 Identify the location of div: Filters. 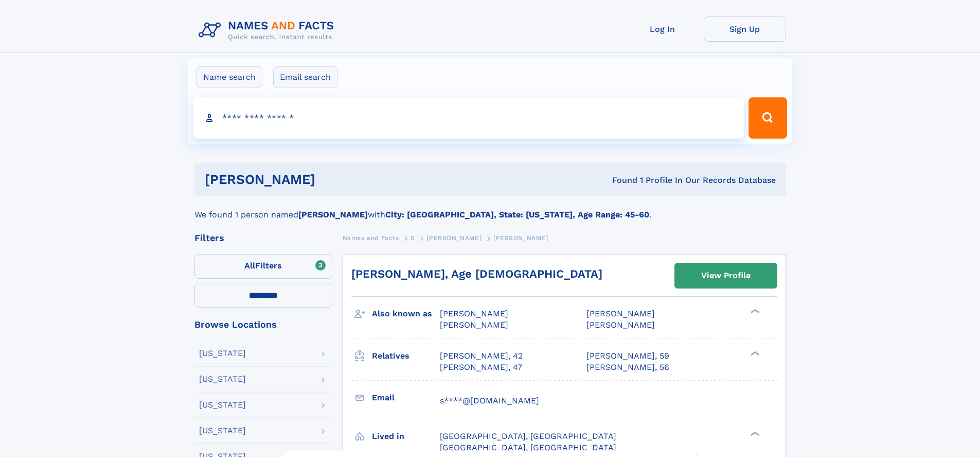
(264, 238).